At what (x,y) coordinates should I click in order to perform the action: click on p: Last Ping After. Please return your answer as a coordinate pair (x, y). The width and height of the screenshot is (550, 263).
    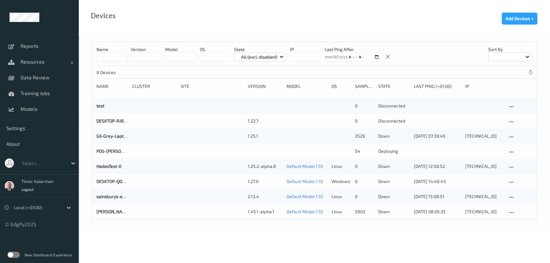
    Looking at the image, I should click on (352, 49).